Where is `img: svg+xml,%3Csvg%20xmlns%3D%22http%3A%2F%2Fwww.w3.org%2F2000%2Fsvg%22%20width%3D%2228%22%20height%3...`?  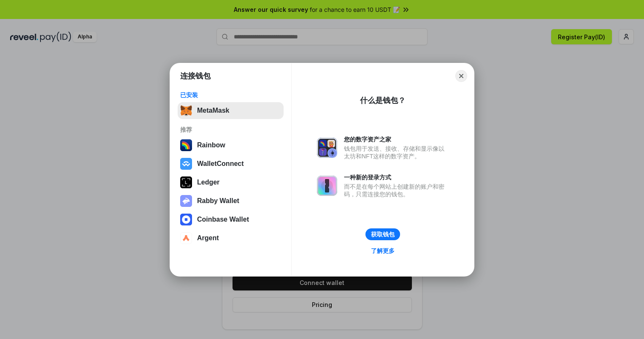
img: svg+xml,%3Csvg%20xmlns%3D%22http%3A%2F%2Fwww.w3.org%2F2000%2Fsvg%22%20width%3D%2228%22%20height%3... is located at coordinates (186, 183).